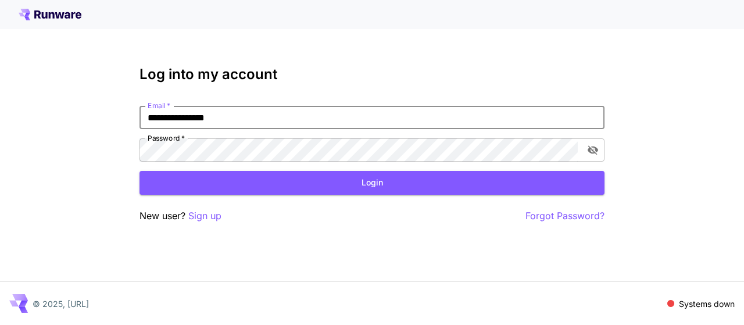 The height and width of the screenshot is (325, 744). I want to click on p: Systems down, so click(706, 303).